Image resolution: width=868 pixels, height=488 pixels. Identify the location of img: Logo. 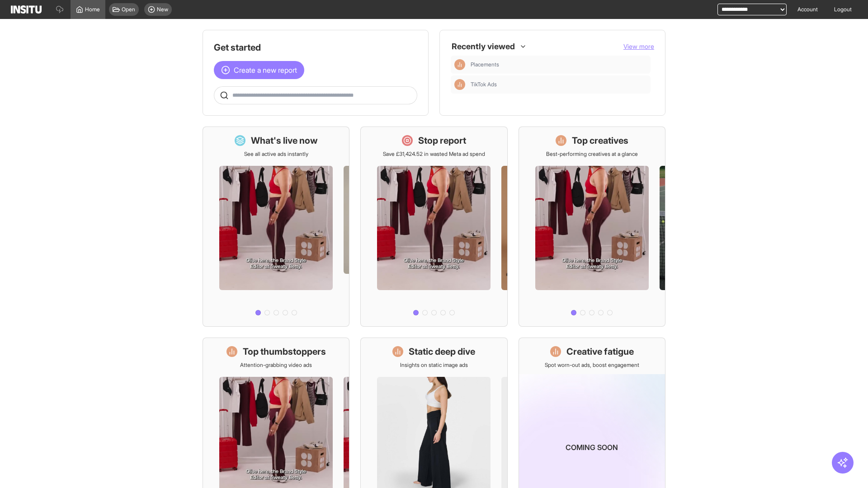
(26, 10).